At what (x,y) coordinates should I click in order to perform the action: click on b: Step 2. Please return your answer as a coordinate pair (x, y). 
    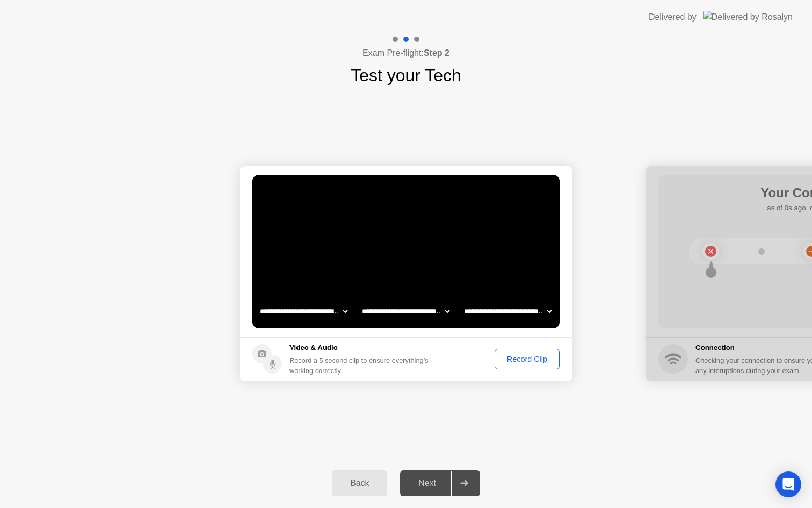
    Looking at the image, I should click on (437, 53).